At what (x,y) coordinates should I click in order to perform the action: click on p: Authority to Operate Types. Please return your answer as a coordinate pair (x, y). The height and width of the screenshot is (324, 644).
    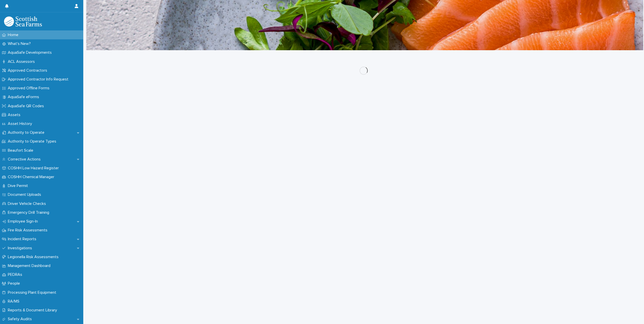
    Looking at the image, I should click on (33, 141).